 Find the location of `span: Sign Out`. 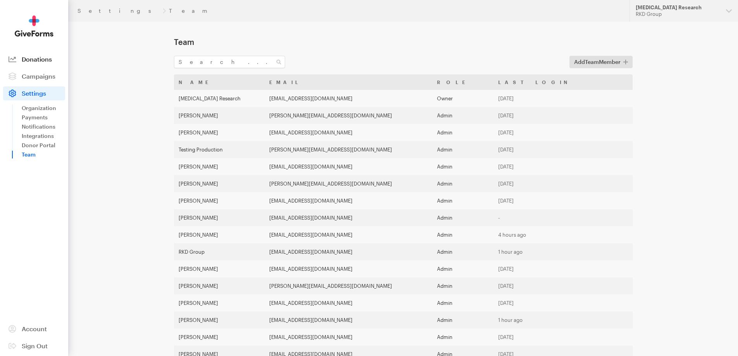

span: Sign Out is located at coordinates (34, 345).